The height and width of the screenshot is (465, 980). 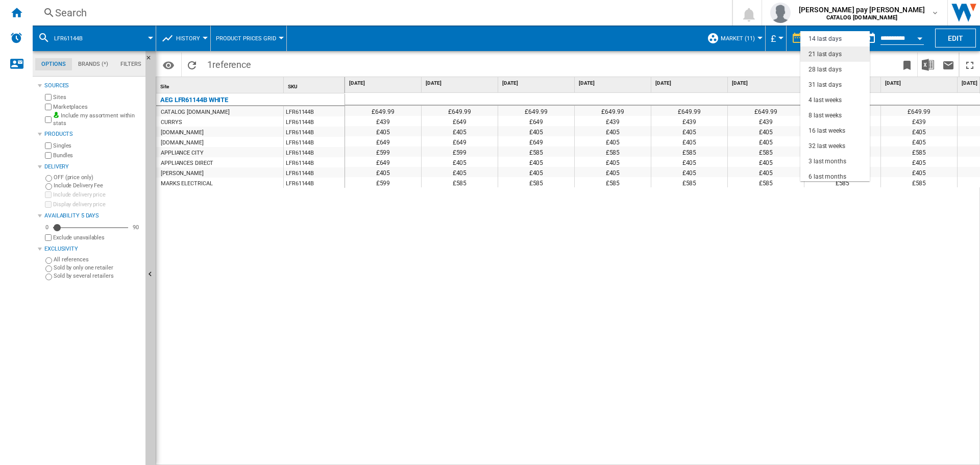 I want to click on div: 32 last weeks, so click(x=827, y=146).